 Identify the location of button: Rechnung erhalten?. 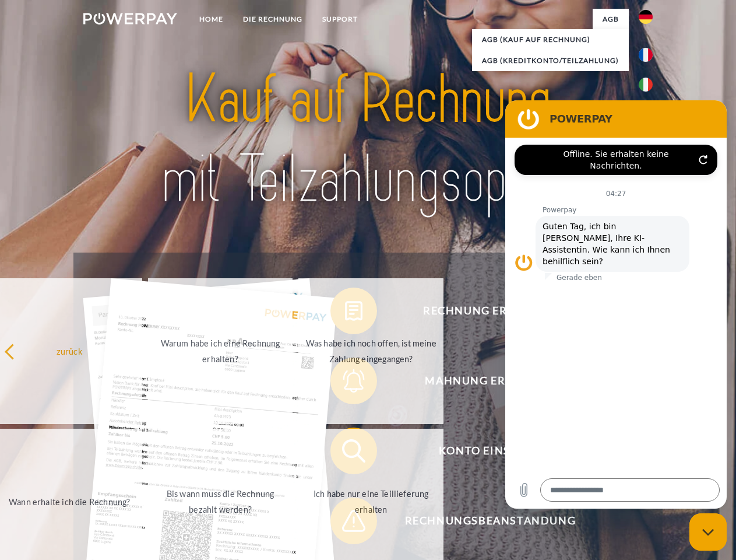
(482, 311).